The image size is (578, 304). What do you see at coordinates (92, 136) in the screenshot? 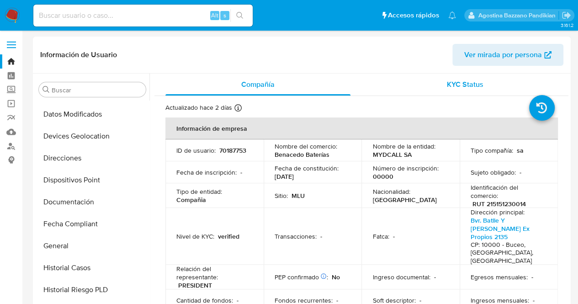
I see `button: Devices Geolocation` at bounding box center [92, 136].